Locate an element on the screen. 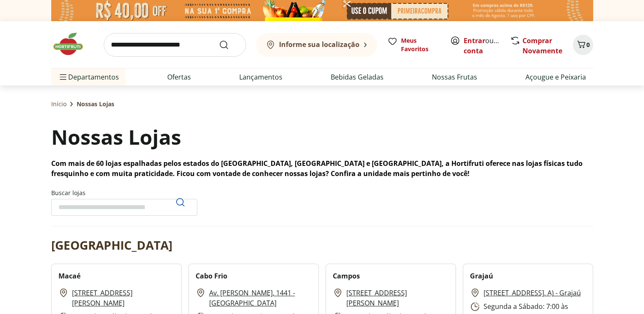 The image size is (644, 314). a: Lançamentos is located at coordinates (261, 77).